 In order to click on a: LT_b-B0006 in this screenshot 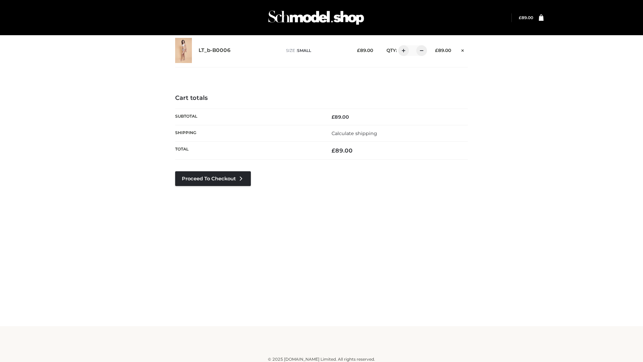, I will do `click(215, 50)`.